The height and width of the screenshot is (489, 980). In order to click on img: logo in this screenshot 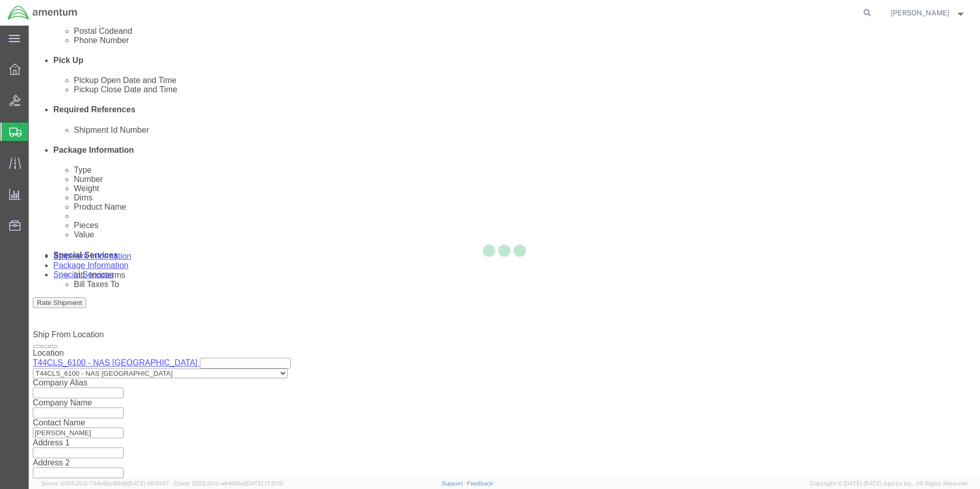, I will do `click(42, 13)`.